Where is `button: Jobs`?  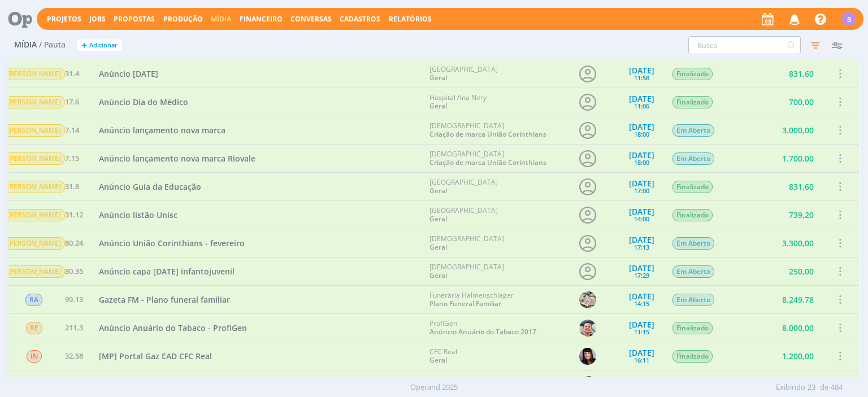
button: Jobs is located at coordinates (97, 19).